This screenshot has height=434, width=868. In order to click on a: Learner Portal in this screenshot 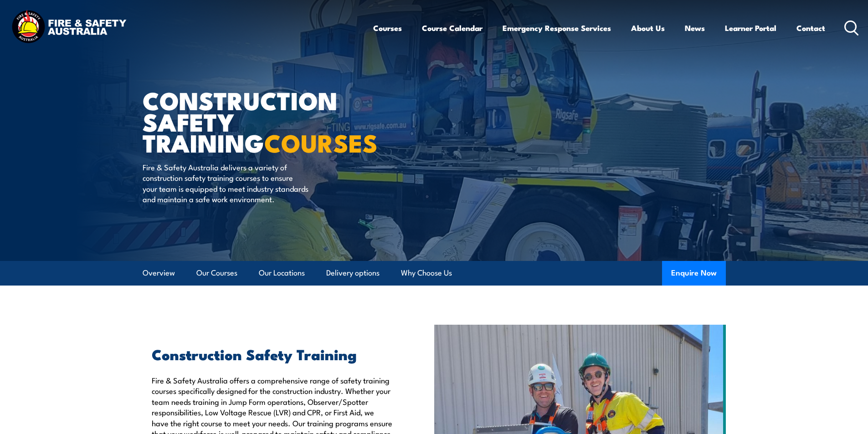, I will do `click(750, 28)`.